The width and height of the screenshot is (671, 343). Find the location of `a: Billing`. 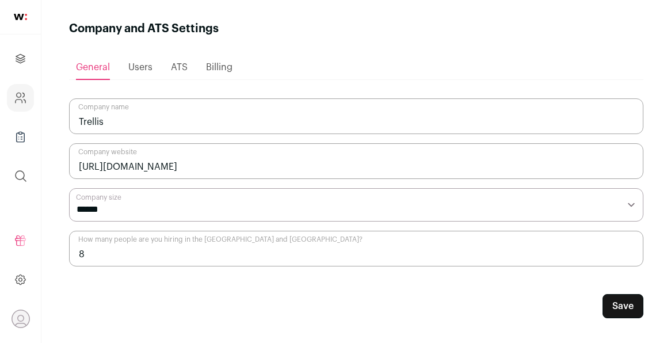

a: Billing is located at coordinates (219, 67).